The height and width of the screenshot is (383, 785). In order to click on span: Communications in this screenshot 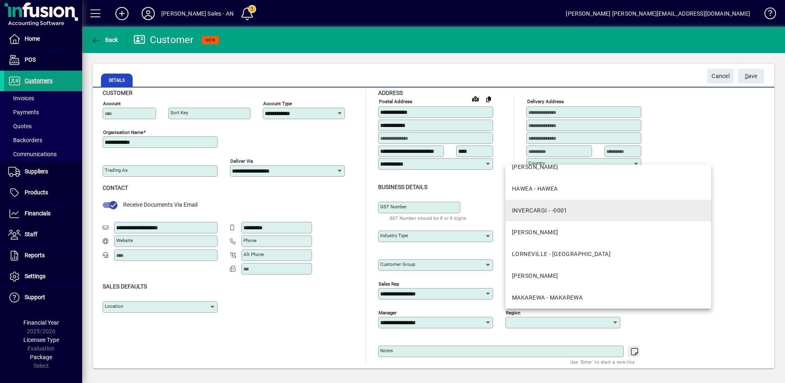, I will do `click(32, 154)`.